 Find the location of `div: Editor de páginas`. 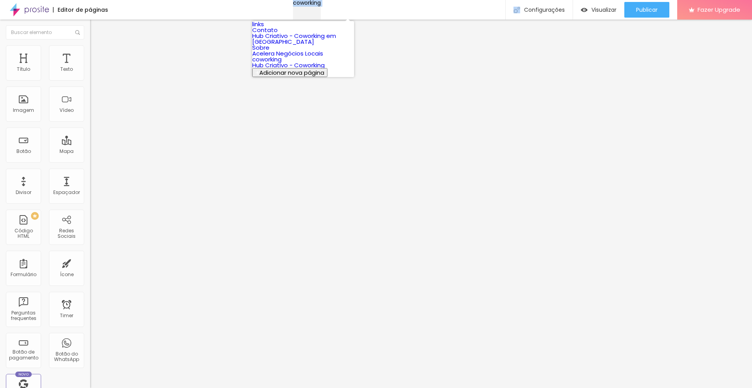

div: Editor de páginas is located at coordinates (80, 10).